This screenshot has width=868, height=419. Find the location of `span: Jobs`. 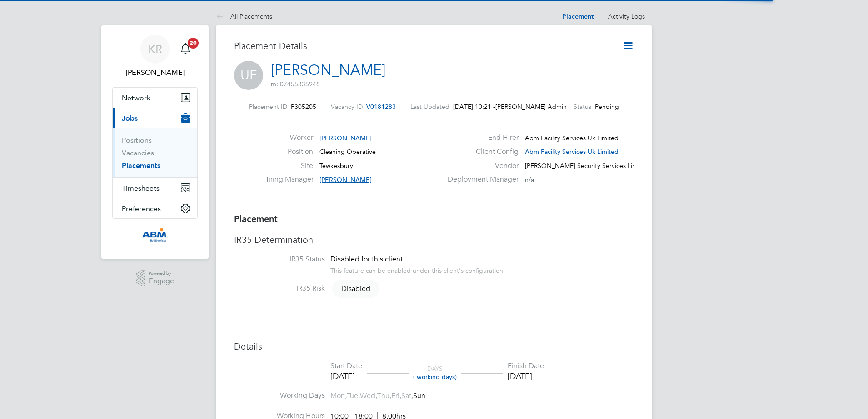

span: Jobs is located at coordinates (129, 118).